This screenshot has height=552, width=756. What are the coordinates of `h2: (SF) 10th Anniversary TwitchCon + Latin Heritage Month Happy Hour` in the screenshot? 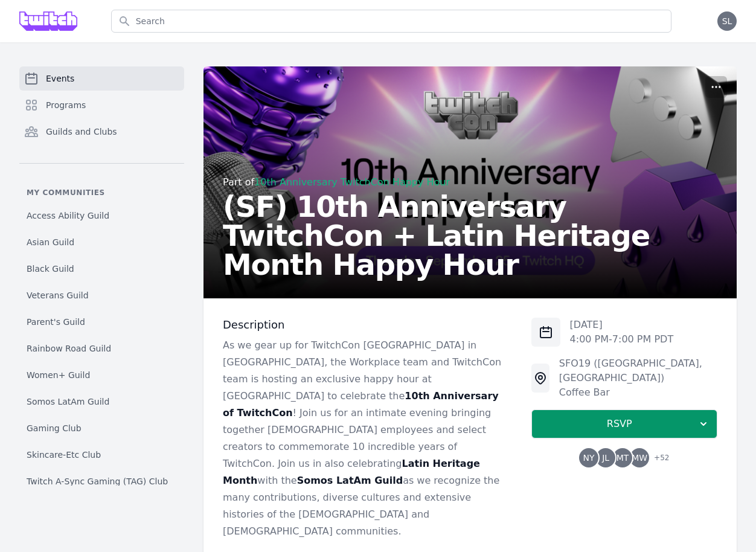 It's located at (470, 235).